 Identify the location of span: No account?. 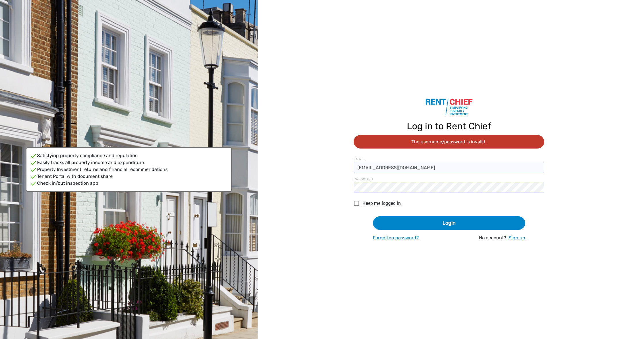
(494, 238).